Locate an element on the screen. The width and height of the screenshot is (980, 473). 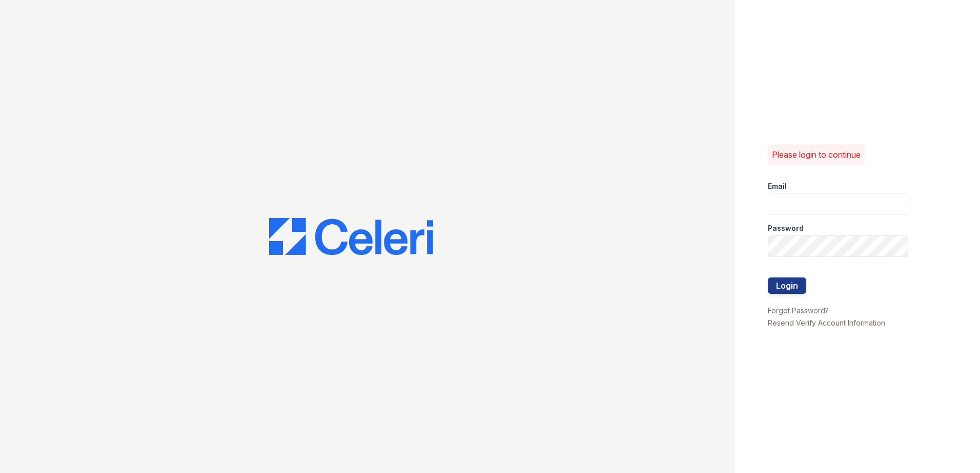
p: Please login to continue is located at coordinates (816, 154).